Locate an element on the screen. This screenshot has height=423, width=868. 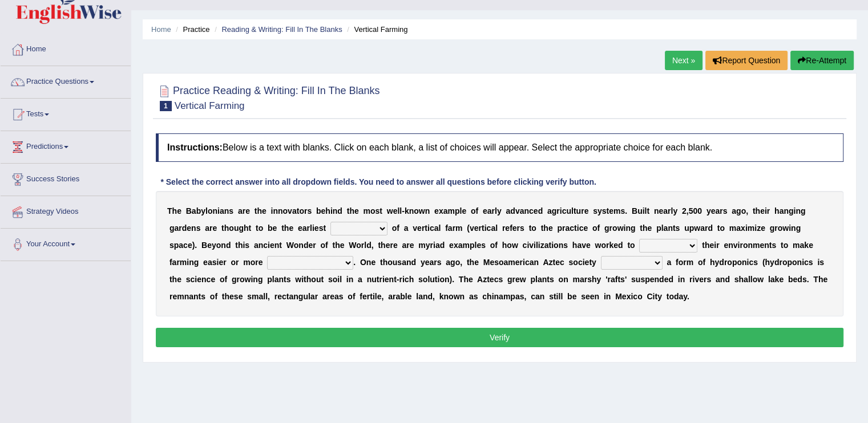
small: Vertical Farming is located at coordinates (210, 105).